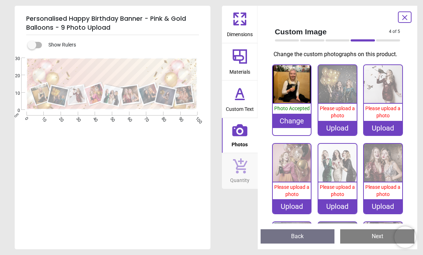  Describe the element at coordinates (297, 237) in the screenshot. I see `button: Back` at that location.